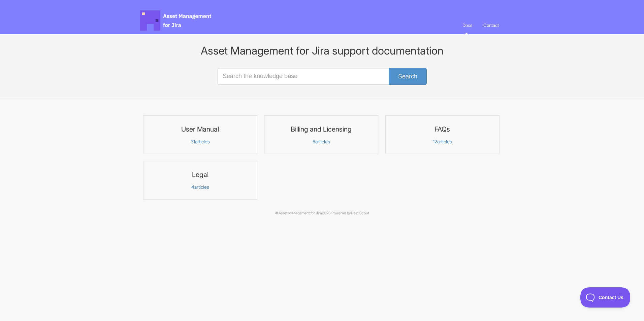 Image resolution: width=644 pixels, height=321 pixels. I want to click on h3: User Manual, so click(200, 129).